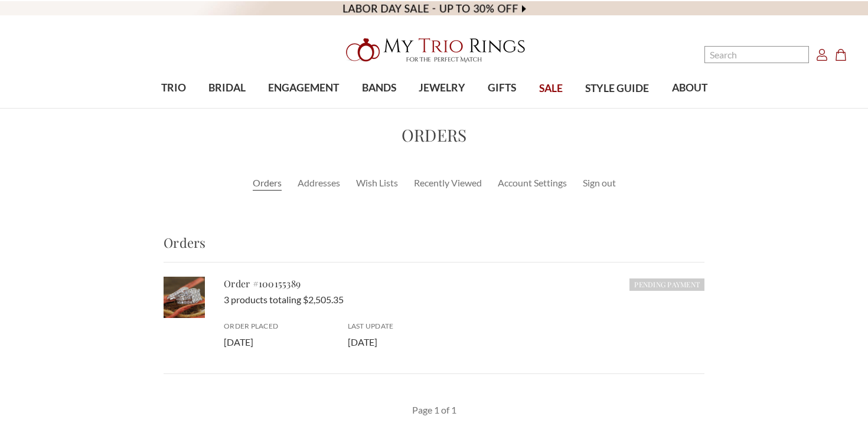 The width and height of the screenshot is (868, 446). Describe the element at coordinates (304, 88) in the screenshot. I see `span: ENGAGEMENT` at that location.